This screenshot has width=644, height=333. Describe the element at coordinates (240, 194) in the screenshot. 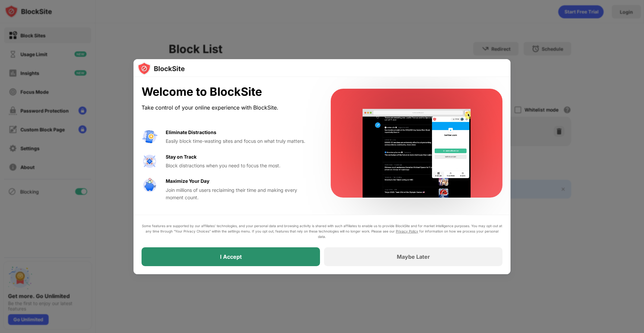

I see `div: Join millions of users reclaiming their time and making every moment count.` at that location.